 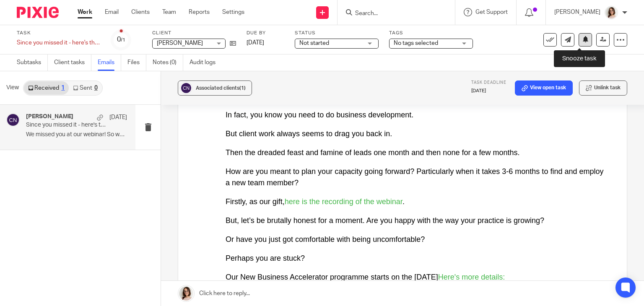 I want to click on a: Email, so click(x=111, y=12).